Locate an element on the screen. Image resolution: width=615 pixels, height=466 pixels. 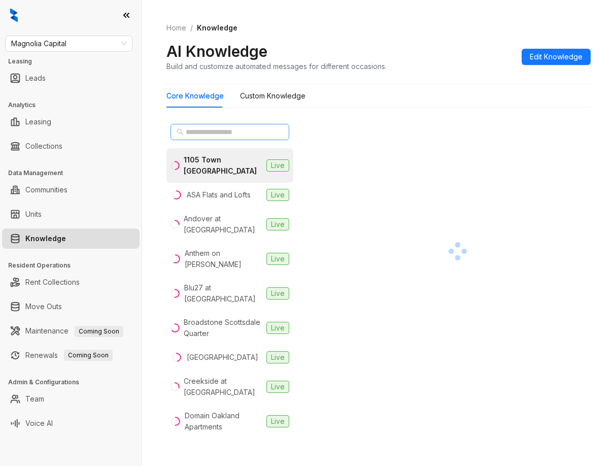
span: search is located at coordinates (180, 132).